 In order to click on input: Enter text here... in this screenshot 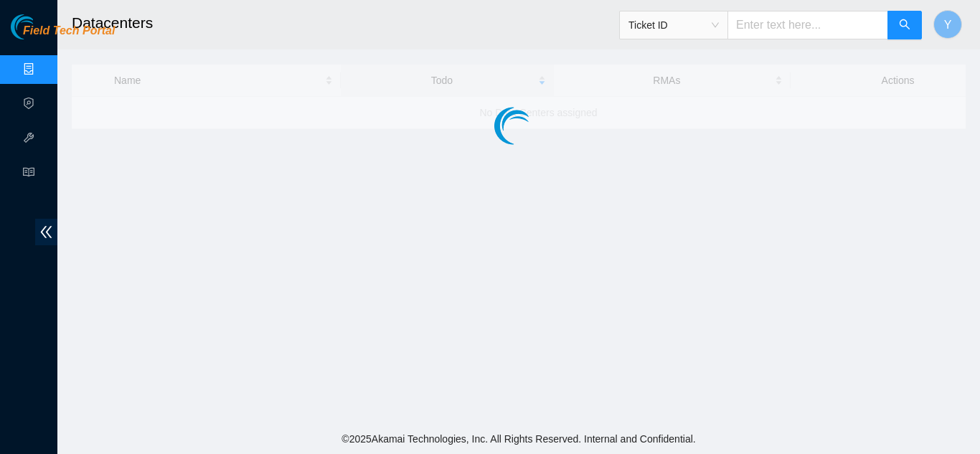, I will do `click(808, 25)`.